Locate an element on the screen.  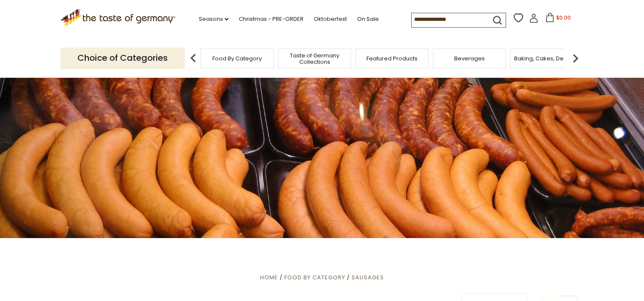
img: next arrow is located at coordinates (575, 58).